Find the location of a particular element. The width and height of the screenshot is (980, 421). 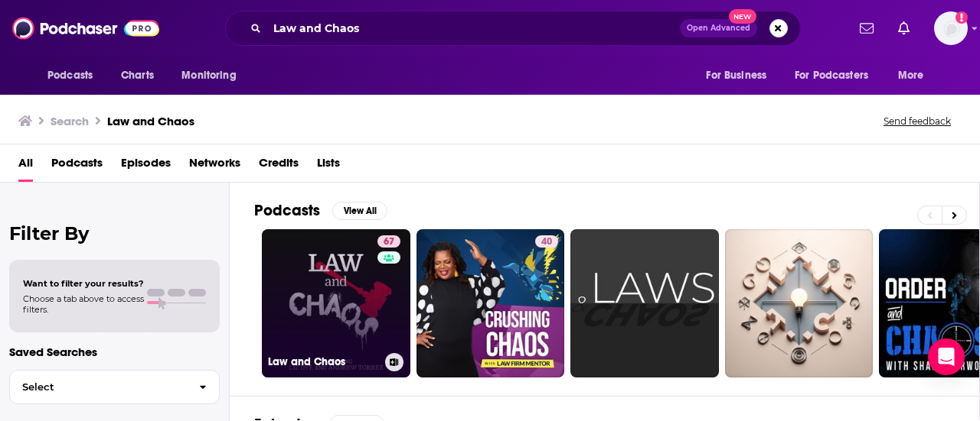

button: View All is located at coordinates (360, 211).